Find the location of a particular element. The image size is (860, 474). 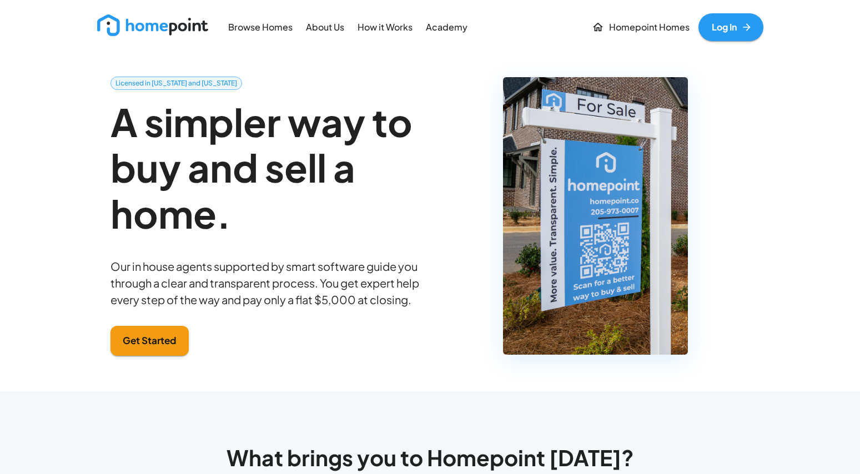

p: Our in house agents supported by smart software guide you through a clear and transparent process... is located at coordinates (265, 283).